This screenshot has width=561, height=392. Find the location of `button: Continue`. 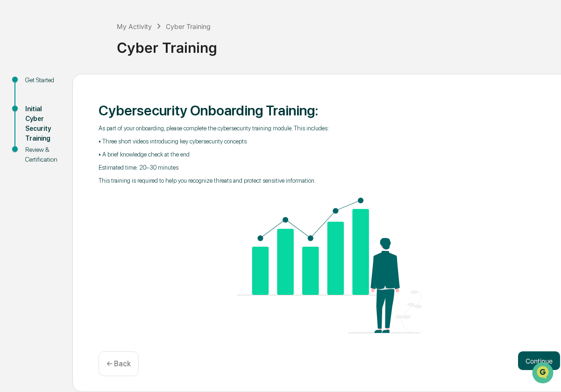

button: Continue is located at coordinates (539, 361).